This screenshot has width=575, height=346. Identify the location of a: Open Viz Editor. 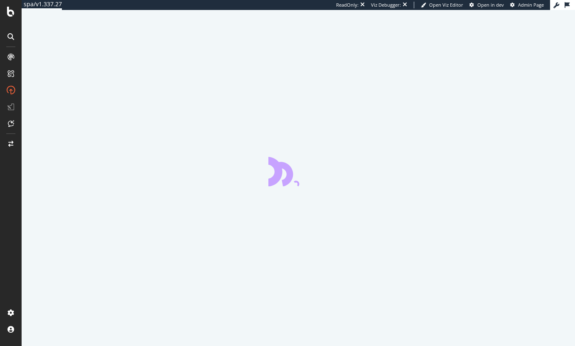
(442, 5).